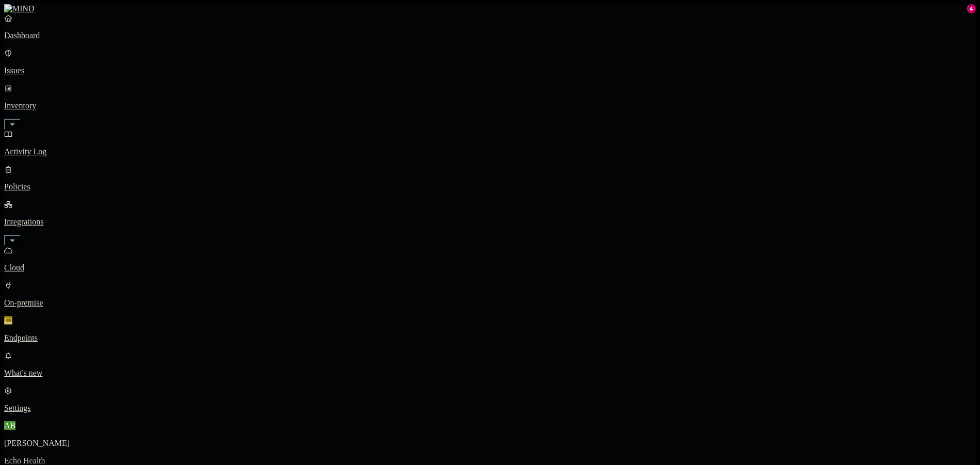 Image resolution: width=980 pixels, height=465 pixels. What do you see at coordinates (490, 105) in the screenshot?
I see `p: Inventory` at bounding box center [490, 105].